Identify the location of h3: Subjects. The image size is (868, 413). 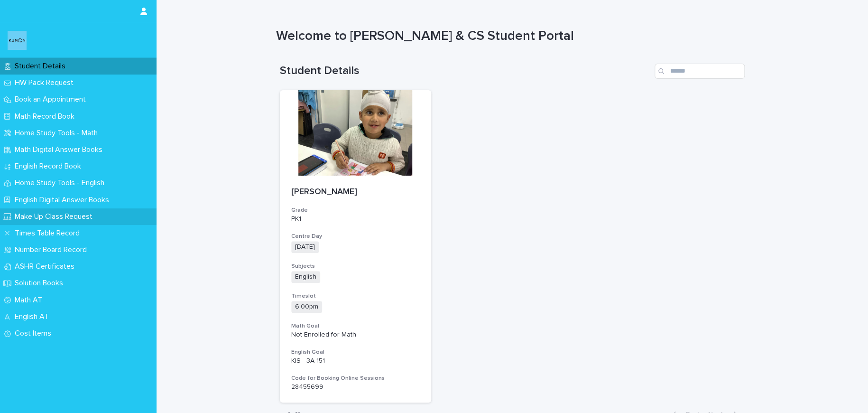
(355, 266).